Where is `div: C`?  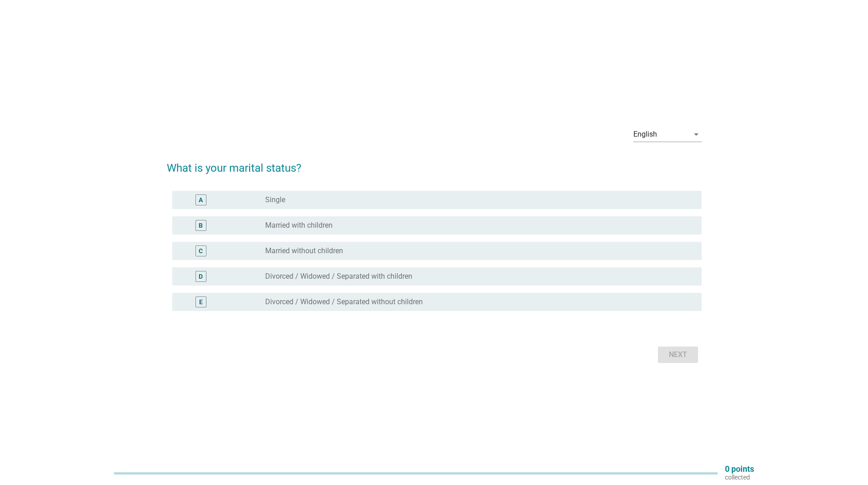
div: C is located at coordinates (200, 251).